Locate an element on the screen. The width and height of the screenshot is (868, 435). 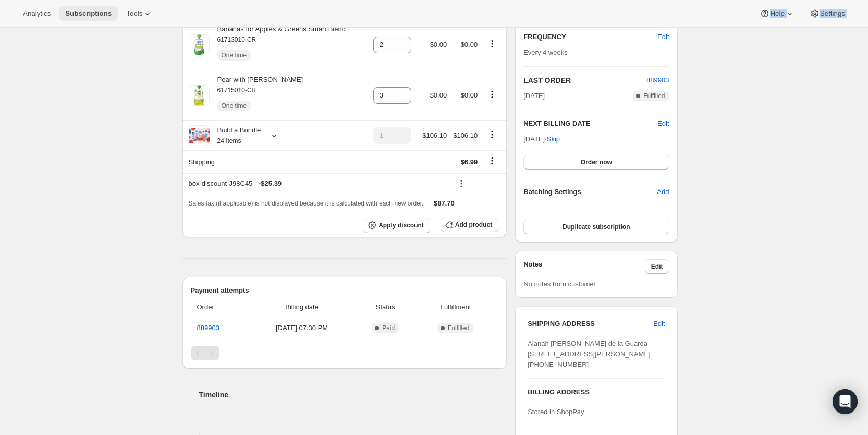
button: Duplicate subscription is located at coordinates (596, 227).